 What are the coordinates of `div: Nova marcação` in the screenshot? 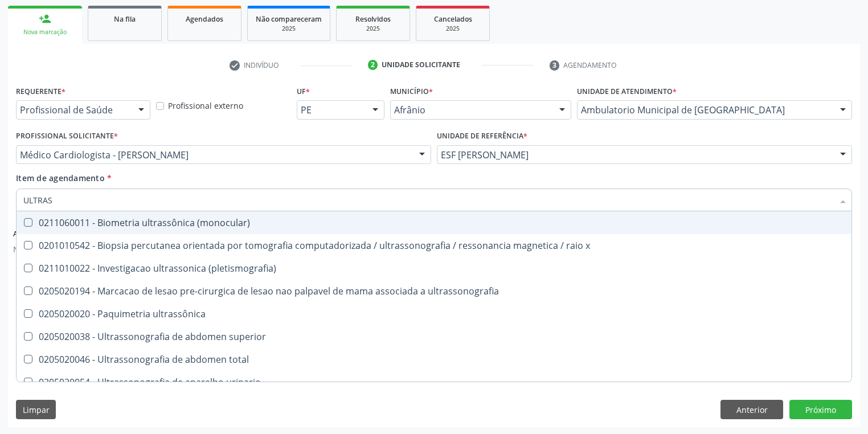 It's located at (45, 32).